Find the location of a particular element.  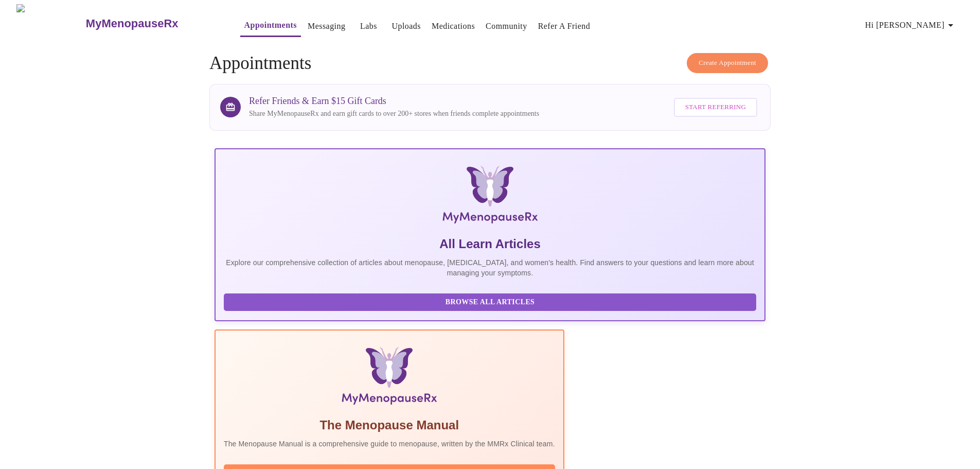

img: Menopause Manual is located at coordinates (389, 378).